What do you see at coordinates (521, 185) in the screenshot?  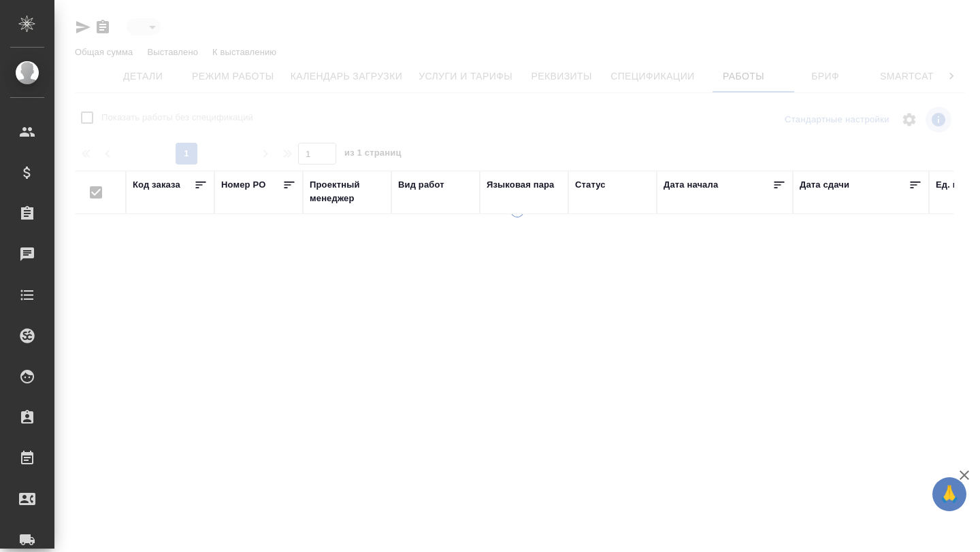 I see `div: Языковая пара` at bounding box center [521, 185].